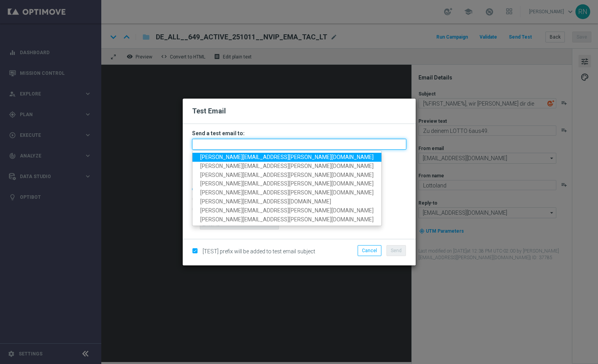 This screenshot has height=364, width=598. I want to click on span: Send, so click(396, 251).